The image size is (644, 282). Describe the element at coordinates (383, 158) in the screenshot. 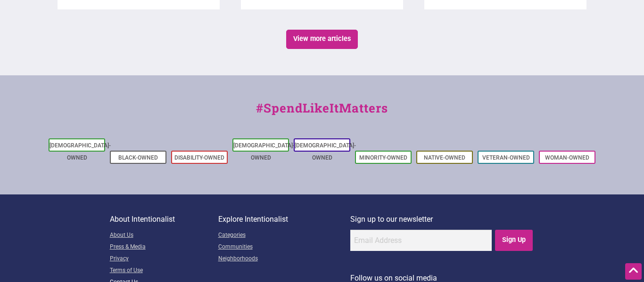

I see `a: Minority-Owned` at that location.